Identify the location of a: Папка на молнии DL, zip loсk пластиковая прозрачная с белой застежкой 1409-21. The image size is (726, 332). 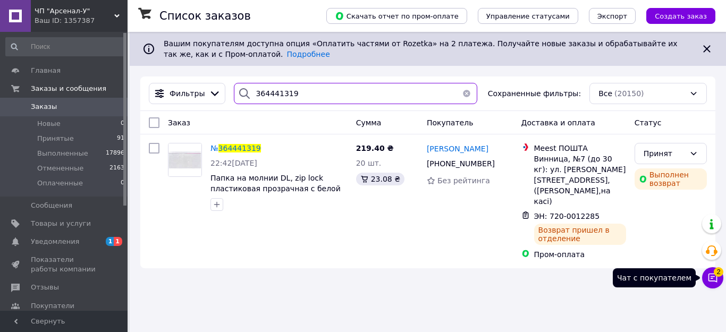
(275, 189).